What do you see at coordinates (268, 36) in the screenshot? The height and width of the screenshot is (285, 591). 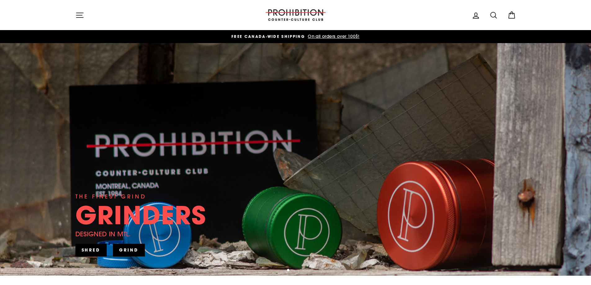 I see `span: FREE CANADA-WIDE SHIPPING` at bounding box center [268, 36].